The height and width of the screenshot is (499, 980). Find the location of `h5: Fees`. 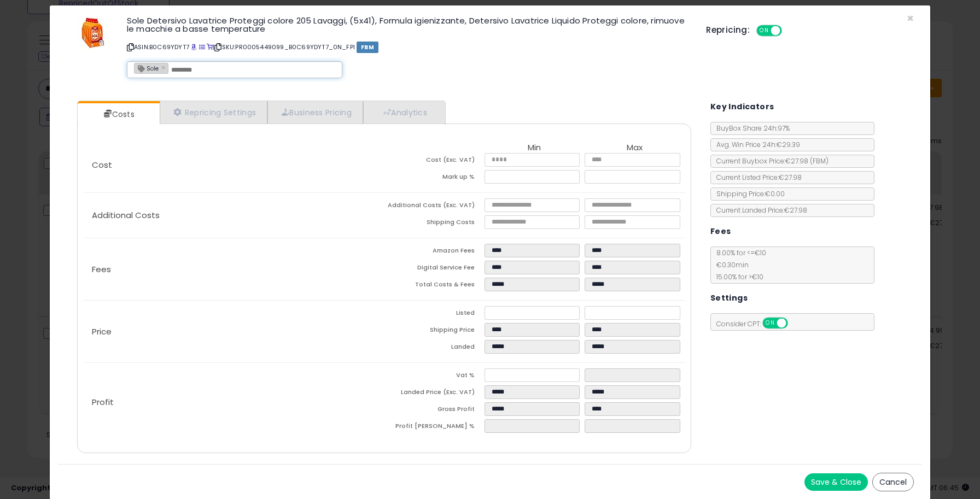

h5: Fees is located at coordinates (721, 231).